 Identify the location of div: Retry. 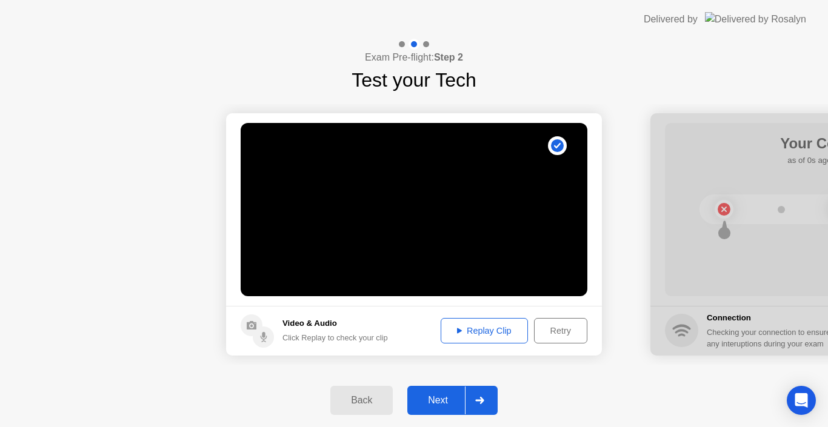
(561, 331).